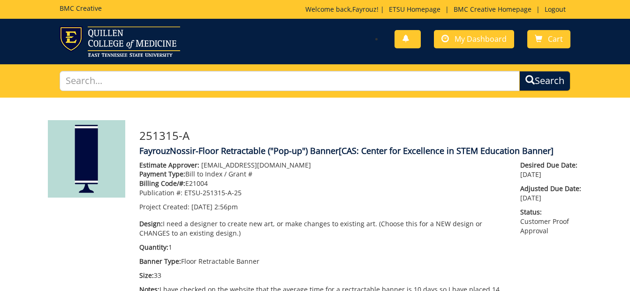 This screenshot has width=630, height=291. What do you see at coordinates (438, 9) in the screenshot?
I see `p: Welcome back, ! | | |` at bounding box center [438, 9].